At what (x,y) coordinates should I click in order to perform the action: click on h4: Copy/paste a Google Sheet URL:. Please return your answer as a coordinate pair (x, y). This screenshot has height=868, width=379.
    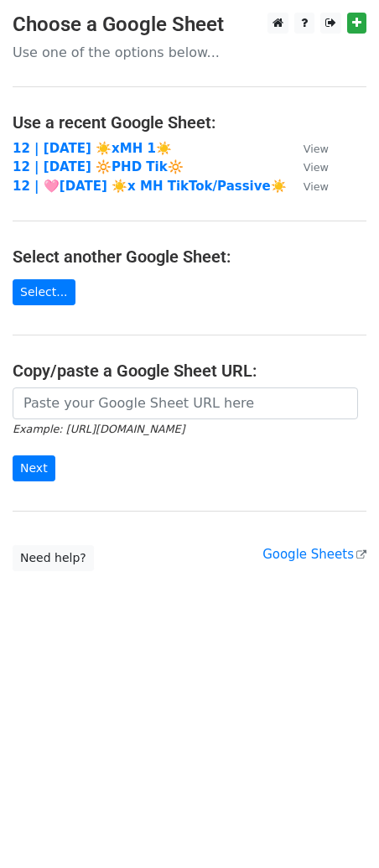
    Looking at the image, I should click on (190, 371).